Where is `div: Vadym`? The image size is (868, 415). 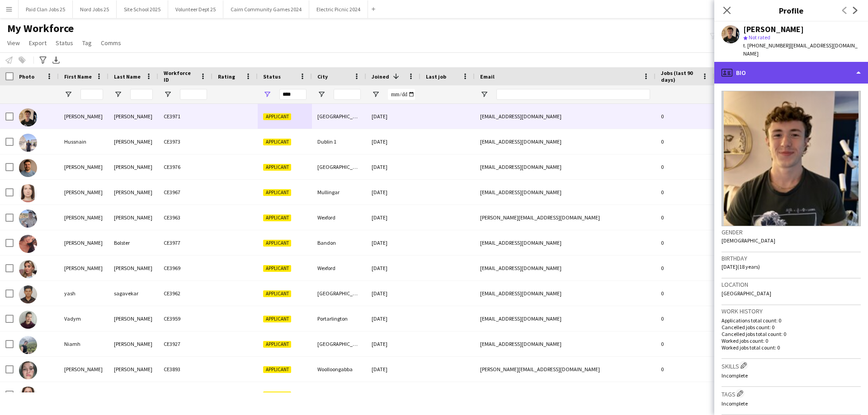 div: Vadym is located at coordinates (84, 319).